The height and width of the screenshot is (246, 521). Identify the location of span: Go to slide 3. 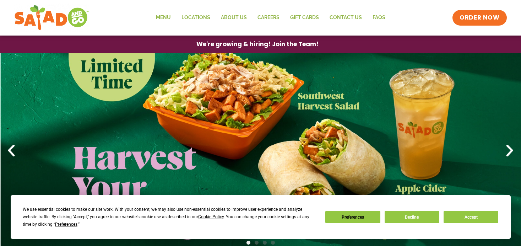
(265, 242).